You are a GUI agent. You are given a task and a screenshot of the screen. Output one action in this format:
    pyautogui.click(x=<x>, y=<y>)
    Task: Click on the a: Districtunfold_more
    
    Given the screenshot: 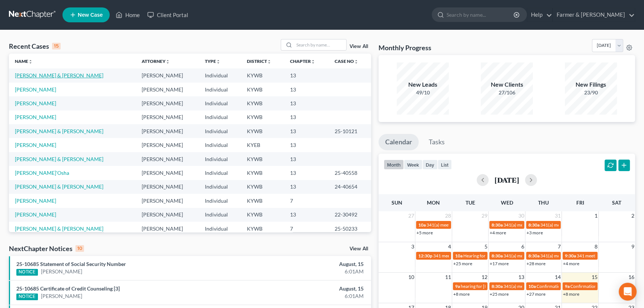 What is the action you would take?
    pyautogui.click(x=259, y=61)
    